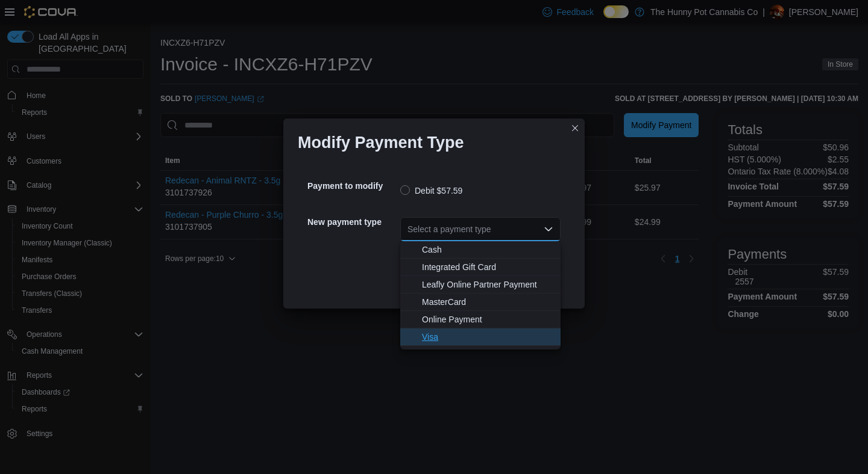 This screenshot has width=868, height=474. What do you see at coordinates (480, 294) in the screenshot?
I see `div: Choose from the following options` at bounding box center [480, 294].